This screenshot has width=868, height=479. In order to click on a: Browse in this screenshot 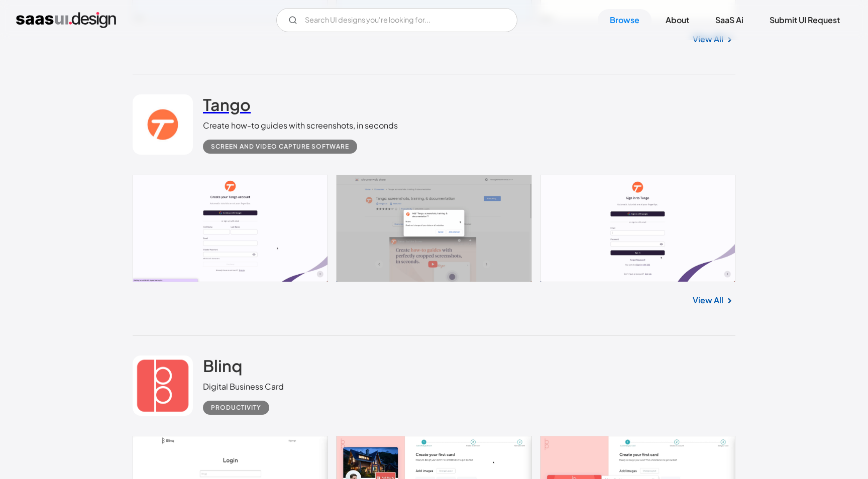, I will do `click(625, 20)`.